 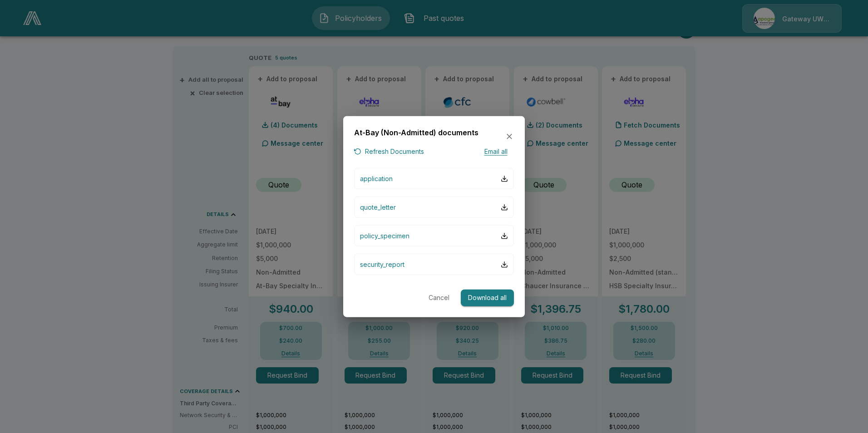 What do you see at coordinates (496, 151) in the screenshot?
I see `button: Email all` at bounding box center [496, 151].